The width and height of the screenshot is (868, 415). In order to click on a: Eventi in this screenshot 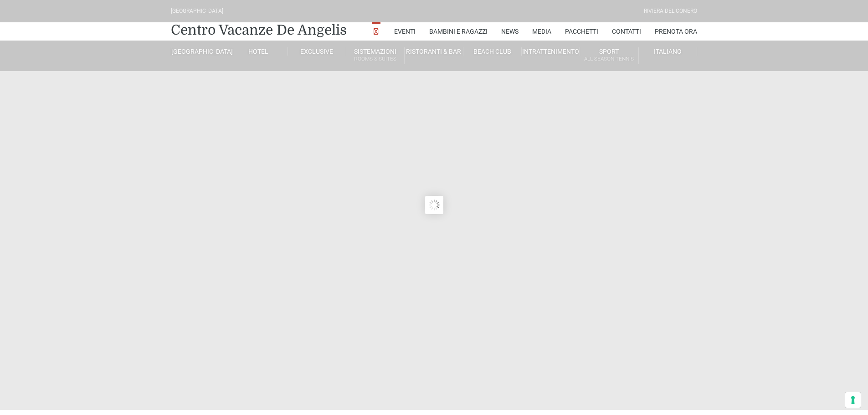, I will do `click(405, 31)`.